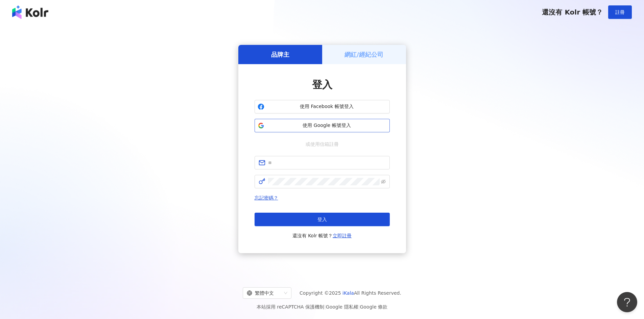  I want to click on span: 使用 Facebook 帳號登入, so click(327, 107).